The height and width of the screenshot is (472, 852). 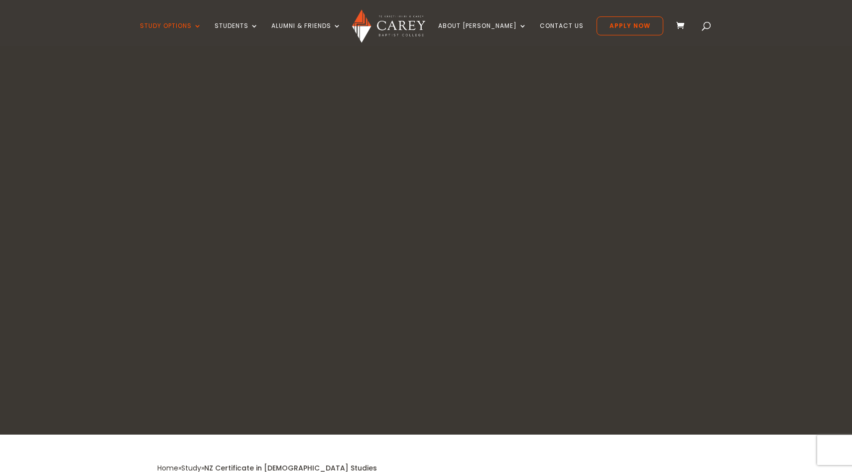 What do you see at coordinates (306, 34) in the screenshot?
I see `a: Alumni & Friends` at bounding box center [306, 34].